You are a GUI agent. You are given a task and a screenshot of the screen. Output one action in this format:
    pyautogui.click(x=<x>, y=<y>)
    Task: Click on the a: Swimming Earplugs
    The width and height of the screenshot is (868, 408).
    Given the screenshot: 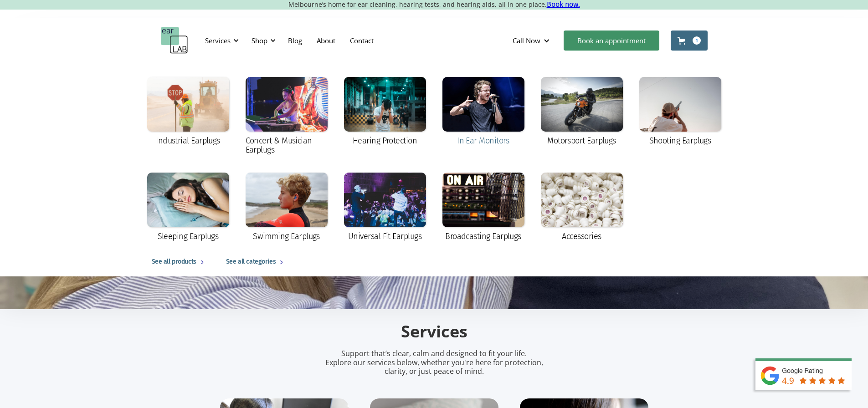 What is the action you would take?
    pyautogui.click(x=287, y=208)
    